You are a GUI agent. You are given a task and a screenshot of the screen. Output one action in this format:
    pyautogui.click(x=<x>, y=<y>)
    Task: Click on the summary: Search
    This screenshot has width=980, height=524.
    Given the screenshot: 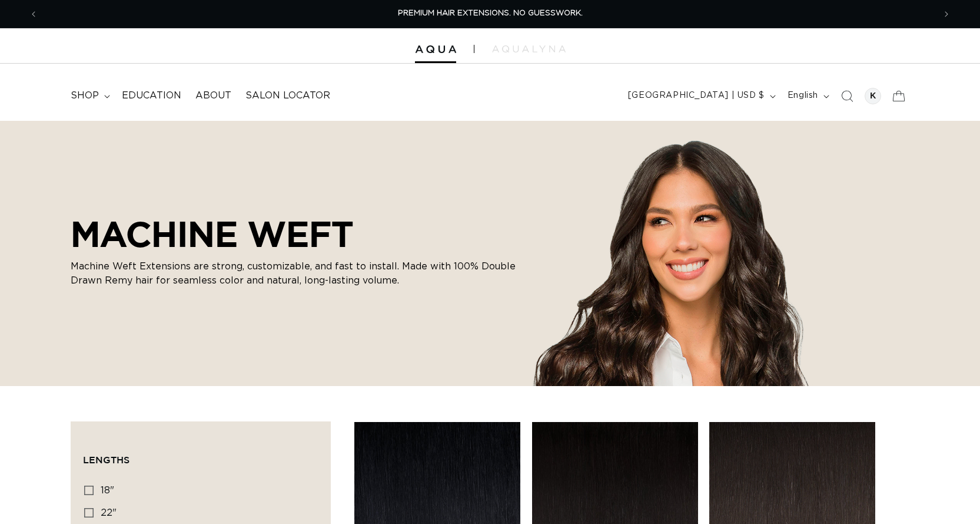 What is the action you would take?
    pyautogui.click(x=847, y=96)
    